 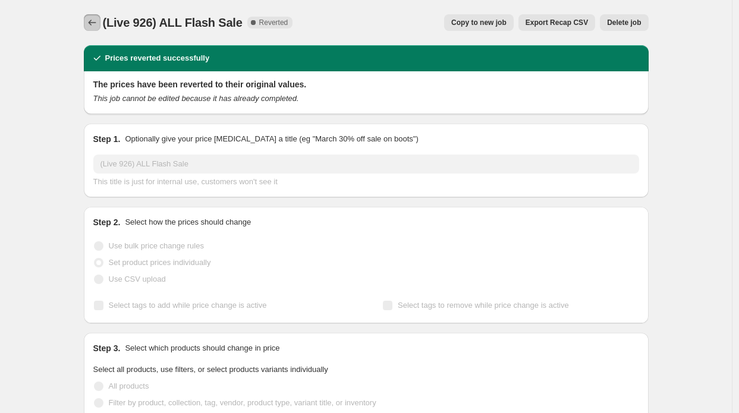 What do you see at coordinates (624, 23) in the screenshot?
I see `button: Delete job` at bounding box center [624, 23].